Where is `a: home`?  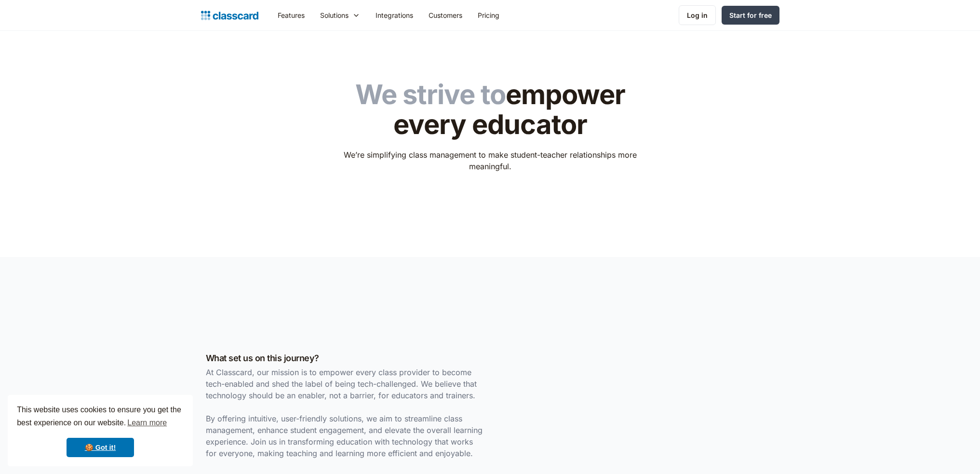
a: home is located at coordinates (229, 16).